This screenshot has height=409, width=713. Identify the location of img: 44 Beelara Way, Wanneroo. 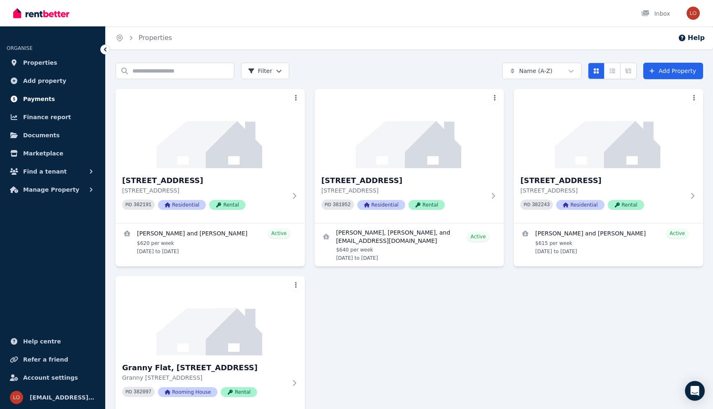
(608, 129).